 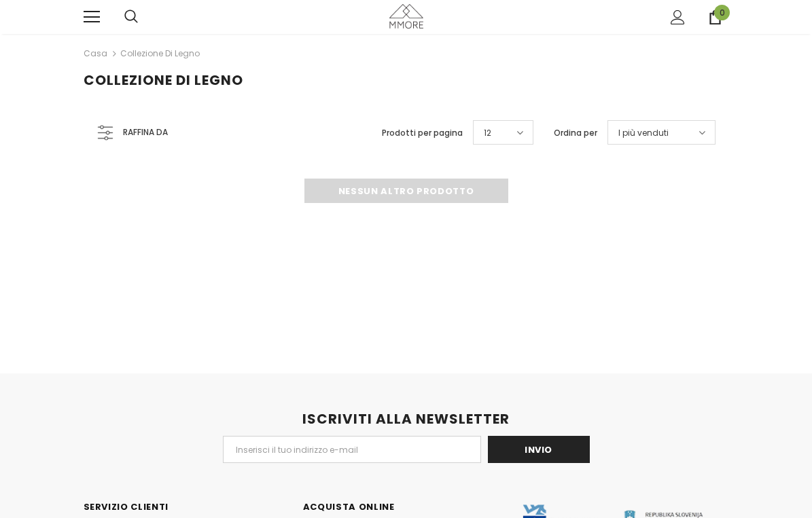 I want to click on a: 0, so click(x=715, y=17).